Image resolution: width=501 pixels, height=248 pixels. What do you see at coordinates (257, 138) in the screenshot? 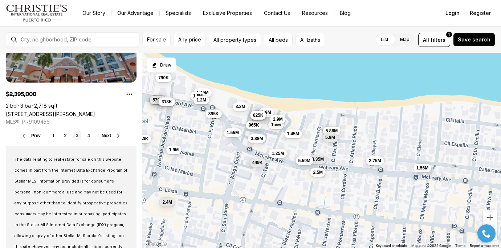
I see `button: 3.88M` at bounding box center [257, 138].